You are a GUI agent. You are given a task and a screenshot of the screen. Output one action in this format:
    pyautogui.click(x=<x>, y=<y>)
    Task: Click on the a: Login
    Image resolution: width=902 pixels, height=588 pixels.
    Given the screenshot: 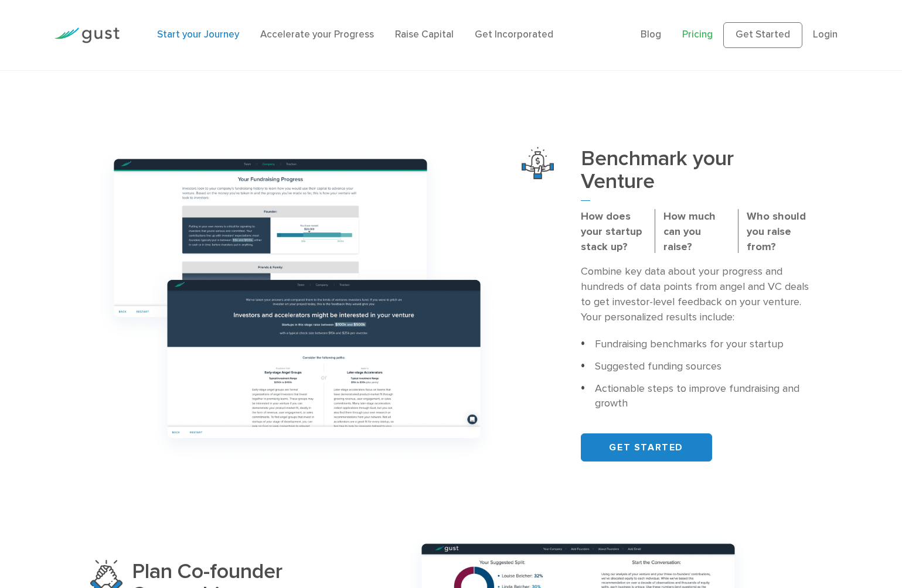 What is the action you would take?
    pyautogui.click(x=825, y=34)
    